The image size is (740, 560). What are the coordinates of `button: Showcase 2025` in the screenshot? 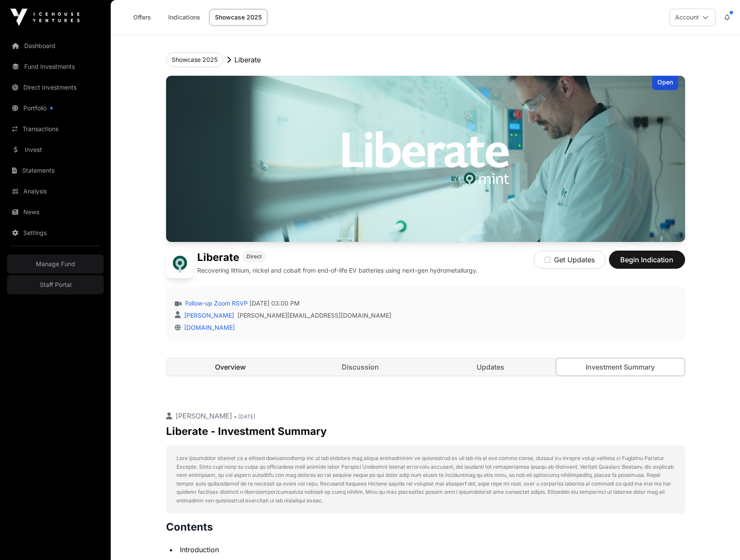 It's located at (194, 59).